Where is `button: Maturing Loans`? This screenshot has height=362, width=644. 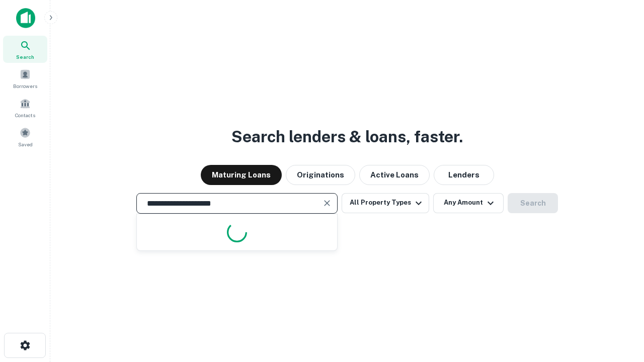 button: Maturing Loans is located at coordinates (241, 175).